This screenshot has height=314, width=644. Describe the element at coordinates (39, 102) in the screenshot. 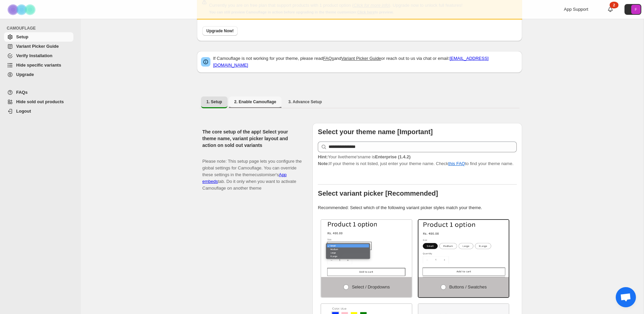

I see `a: Hide sold out products` at that location.